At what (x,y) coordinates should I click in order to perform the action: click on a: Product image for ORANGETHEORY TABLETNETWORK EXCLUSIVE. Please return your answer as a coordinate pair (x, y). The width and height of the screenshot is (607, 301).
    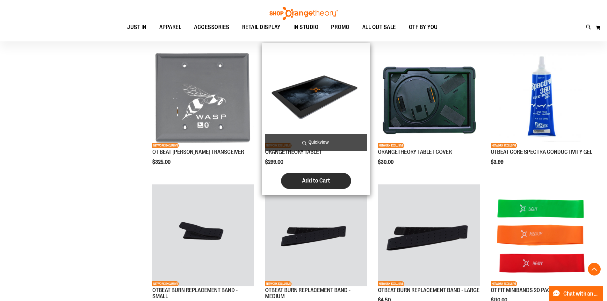
    Looking at the image, I should click on (316, 97).